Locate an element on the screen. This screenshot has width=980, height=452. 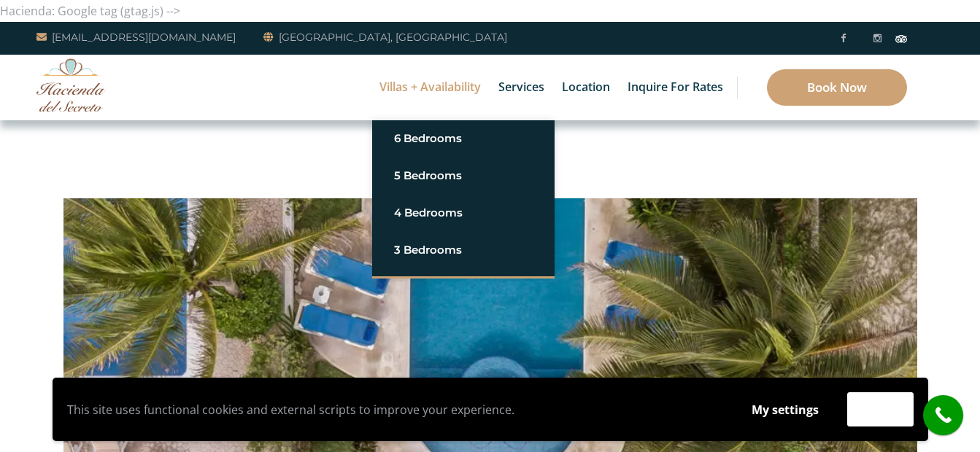
a: Inquire for Rates is located at coordinates (675, 88).